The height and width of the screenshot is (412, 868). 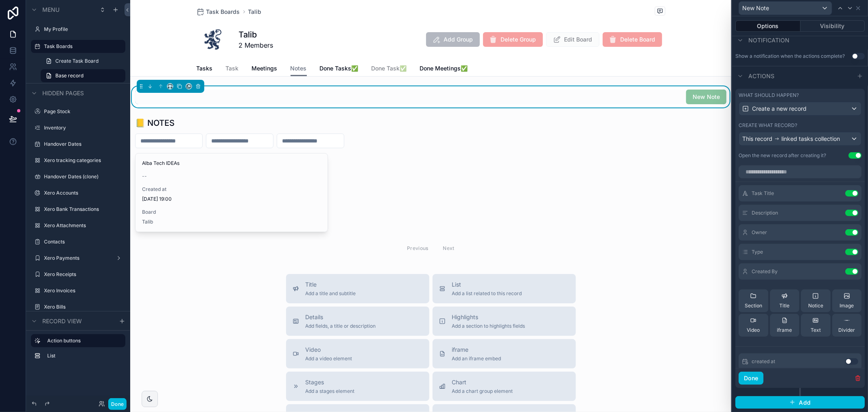 What do you see at coordinates (753, 306) in the screenshot?
I see `span: Section` at bounding box center [753, 306].